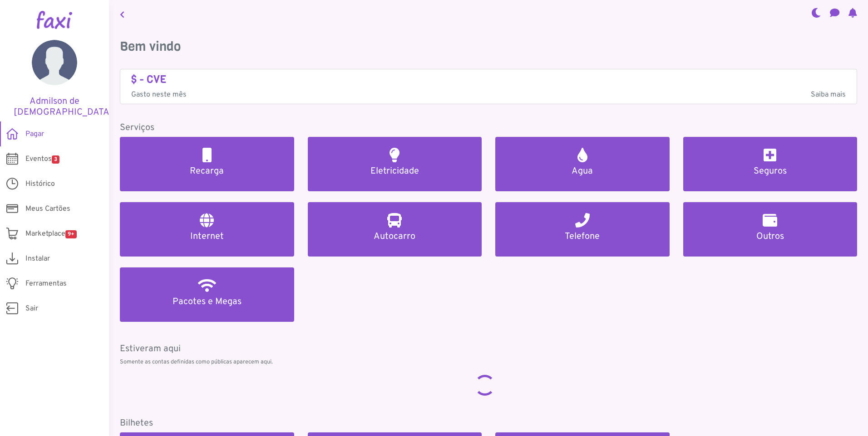 This screenshot has width=868, height=436. I want to click on h5: Seguros, so click(770, 172).